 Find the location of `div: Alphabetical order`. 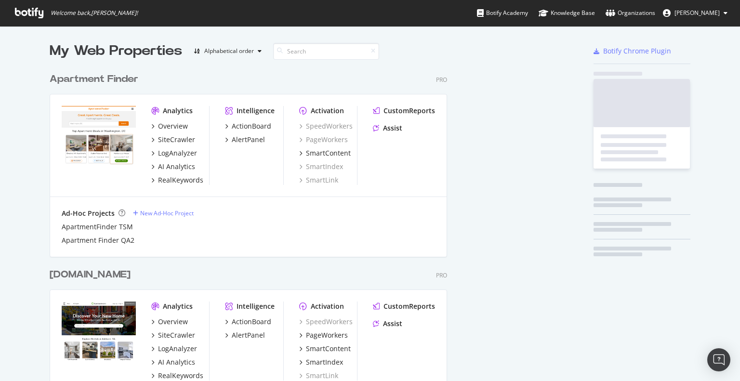

div: Alphabetical order is located at coordinates (229, 51).